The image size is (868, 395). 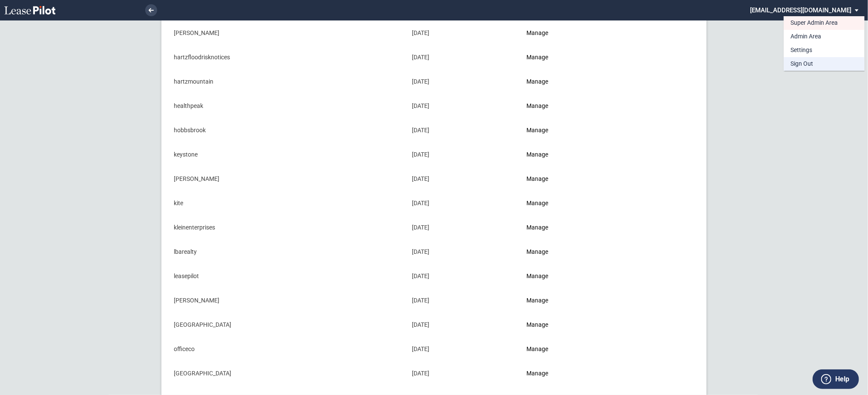 What do you see at coordinates (802, 64) in the screenshot?
I see `div: Sign Out` at bounding box center [802, 64].